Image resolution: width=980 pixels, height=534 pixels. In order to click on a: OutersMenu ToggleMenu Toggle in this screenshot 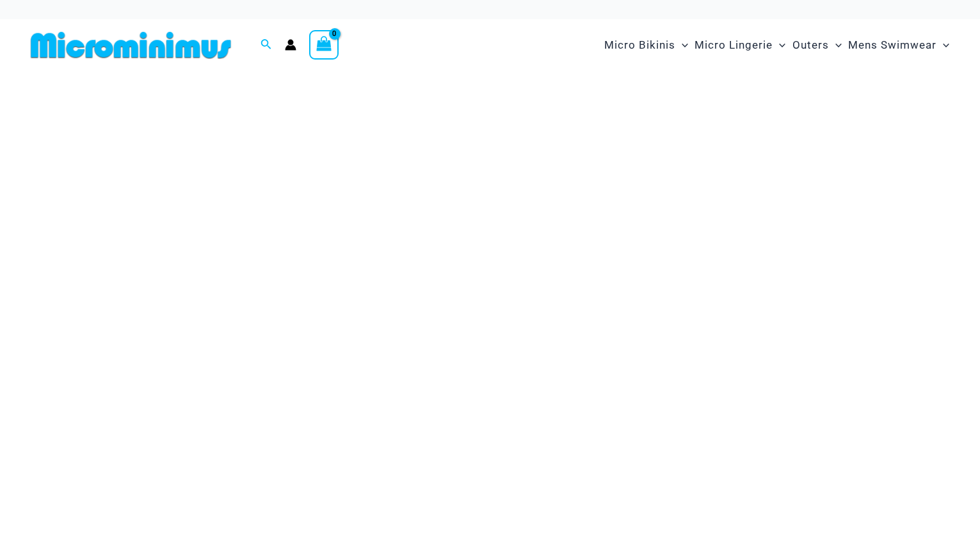, I will do `click(817, 45)`.